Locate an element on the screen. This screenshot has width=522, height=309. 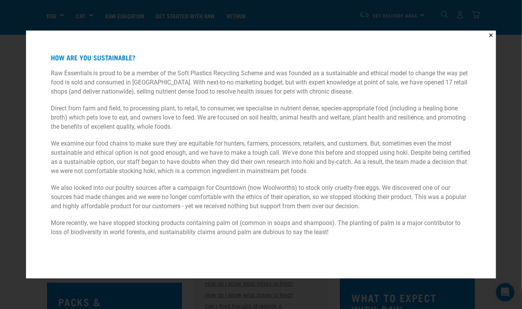
p: We examine our food chains to make sure they are equitable for hunters, farmers, processors, reta... is located at coordinates (261, 158).